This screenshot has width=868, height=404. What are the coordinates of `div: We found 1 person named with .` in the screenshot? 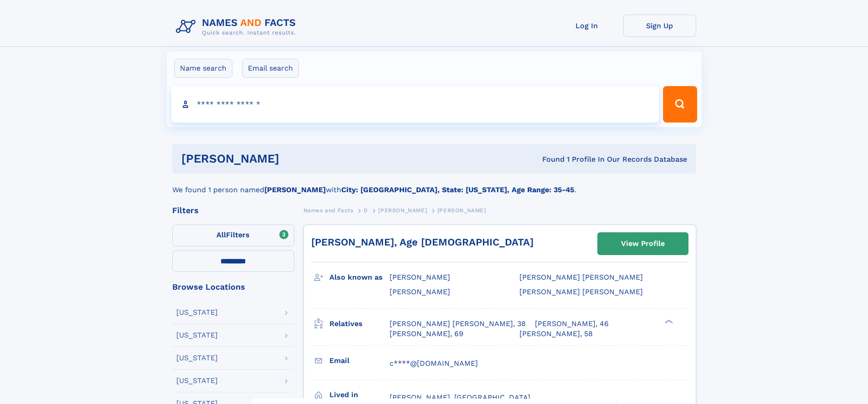 It's located at (434, 184).